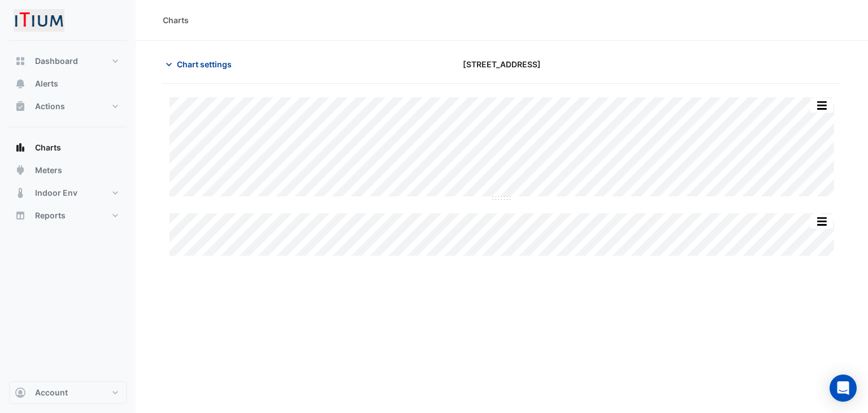  I want to click on app-icon: Indoor Env, so click(21, 193).